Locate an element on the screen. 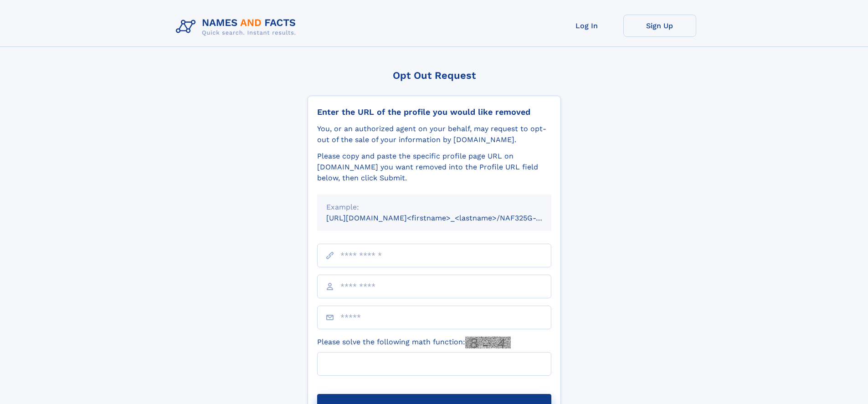  a: Log In is located at coordinates (587, 26).